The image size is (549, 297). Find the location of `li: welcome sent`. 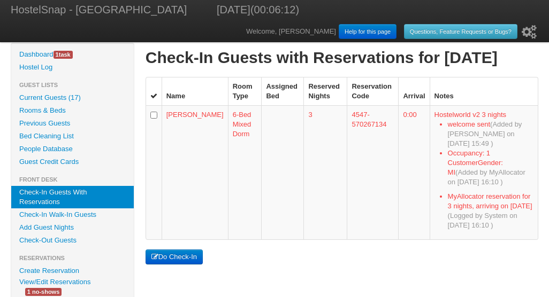

li: welcome sent is located at coordinates (490, 134).